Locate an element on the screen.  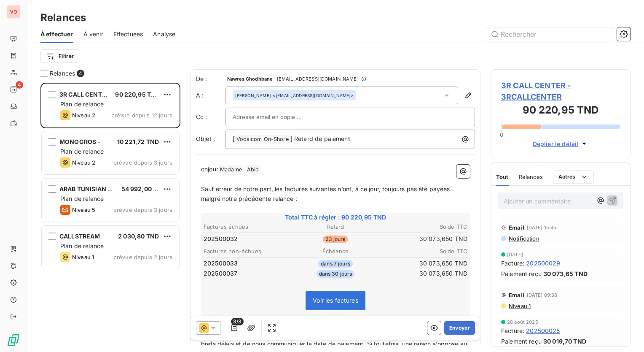
th: Échéance is located at coordinates (335, 251).